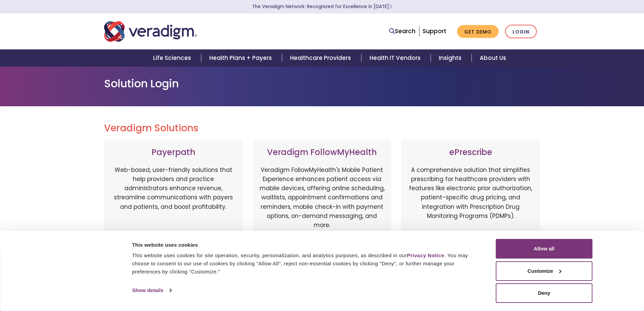  What do you see at coordinates (545, 271) in the screenshot?
I see `button: Customize` at bounding box center [545, 271].